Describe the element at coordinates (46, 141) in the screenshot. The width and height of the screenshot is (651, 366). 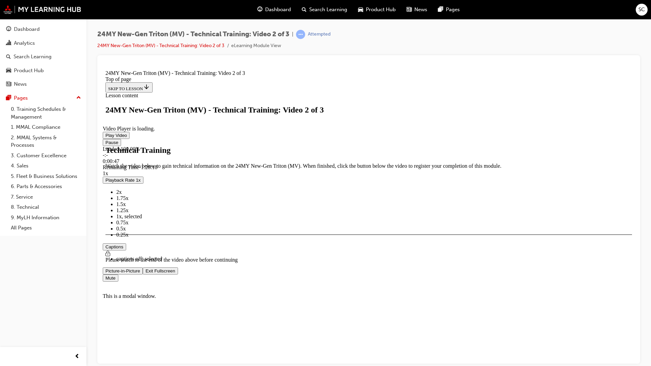
I see `a: 2. MMAL Systems & Processes` at that location.